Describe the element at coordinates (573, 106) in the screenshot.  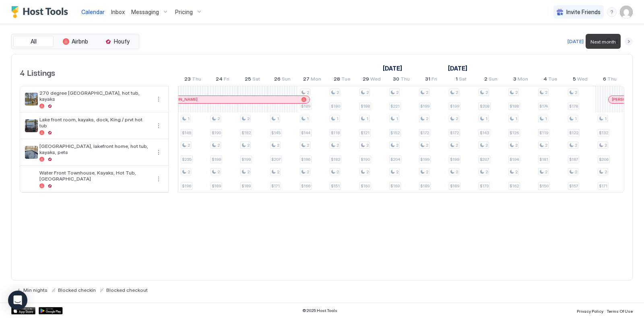
I see `span: $178` at that location.